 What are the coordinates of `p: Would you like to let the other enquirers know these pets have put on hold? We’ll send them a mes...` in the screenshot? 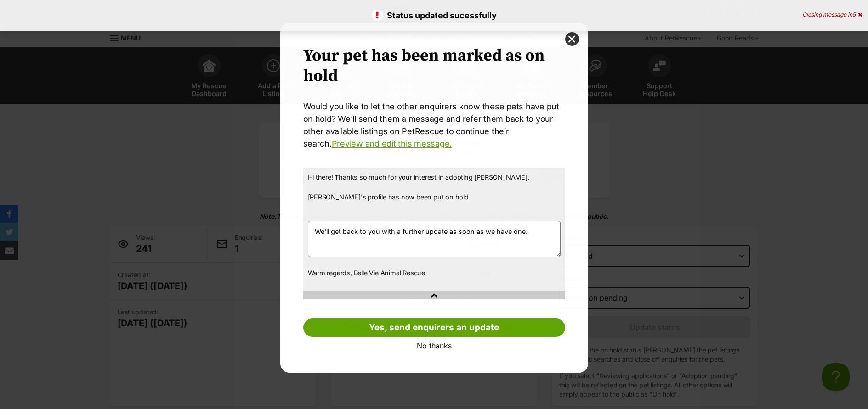 It's located at (434, 125).